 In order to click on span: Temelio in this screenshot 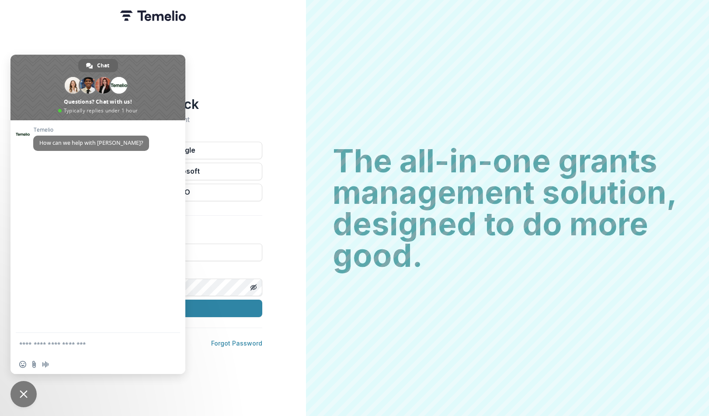, I will do `click(91, 130)`.